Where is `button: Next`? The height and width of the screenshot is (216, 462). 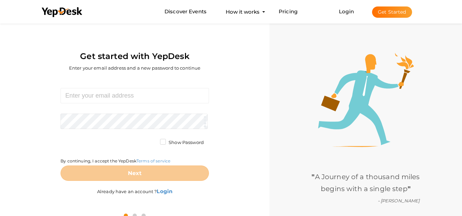
button: Next is located at coordinates (135, 173).